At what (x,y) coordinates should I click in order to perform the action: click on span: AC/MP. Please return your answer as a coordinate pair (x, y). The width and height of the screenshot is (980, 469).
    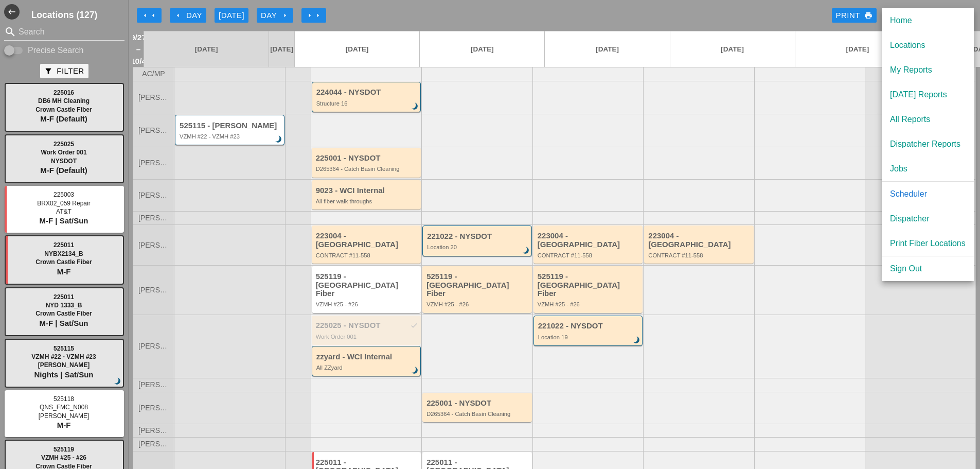
    Looking at the image, I should click on (154, 73).